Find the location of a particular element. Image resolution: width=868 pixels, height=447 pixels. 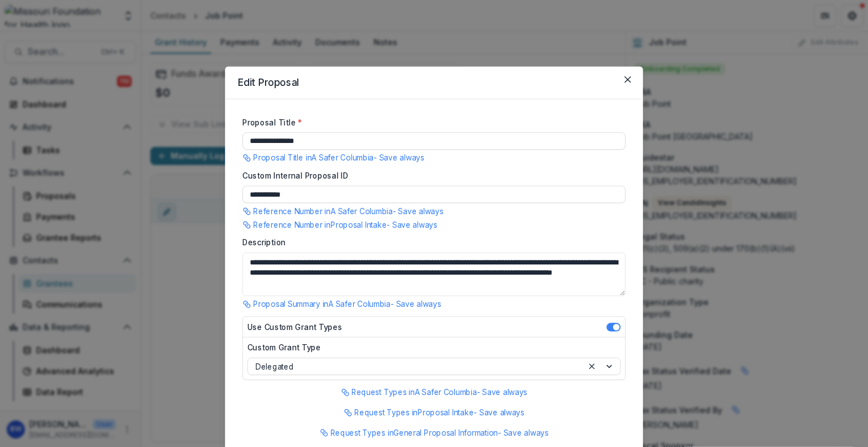

div: Clear selected options is located at coordinates (592, 366).